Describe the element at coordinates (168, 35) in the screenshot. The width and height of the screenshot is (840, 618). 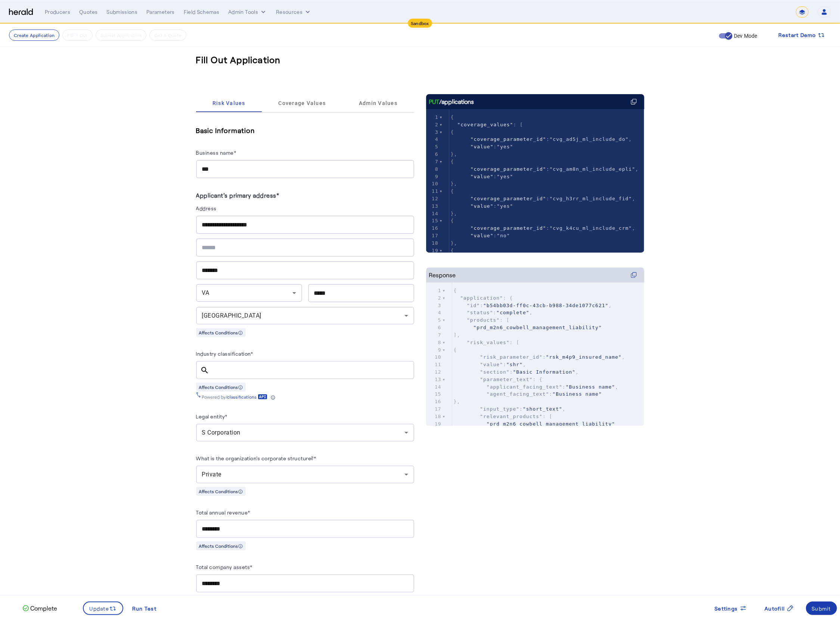
I see `button: Get A Quote` at that location.